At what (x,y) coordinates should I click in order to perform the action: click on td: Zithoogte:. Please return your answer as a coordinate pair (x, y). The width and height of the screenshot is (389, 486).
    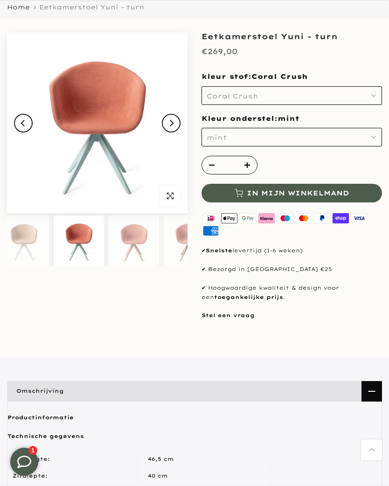
    Looking at the image, I should click on (76, 459).